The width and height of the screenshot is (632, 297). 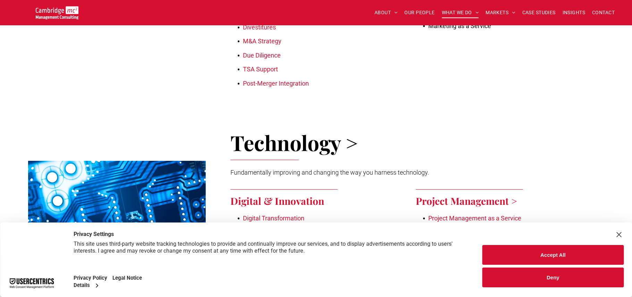 I want to click on a: CONTACT, so click(x=603, y=12).